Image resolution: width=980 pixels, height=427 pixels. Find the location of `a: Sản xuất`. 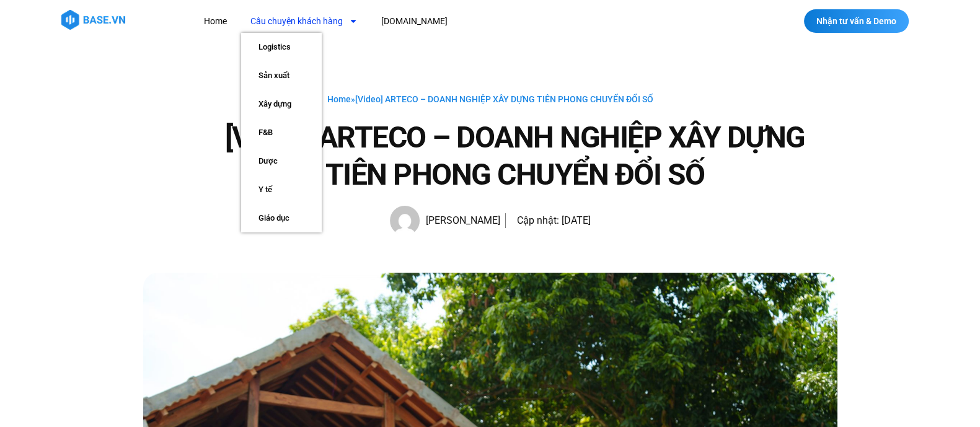

a: Sản xuất is located at coordinates (281, 76).